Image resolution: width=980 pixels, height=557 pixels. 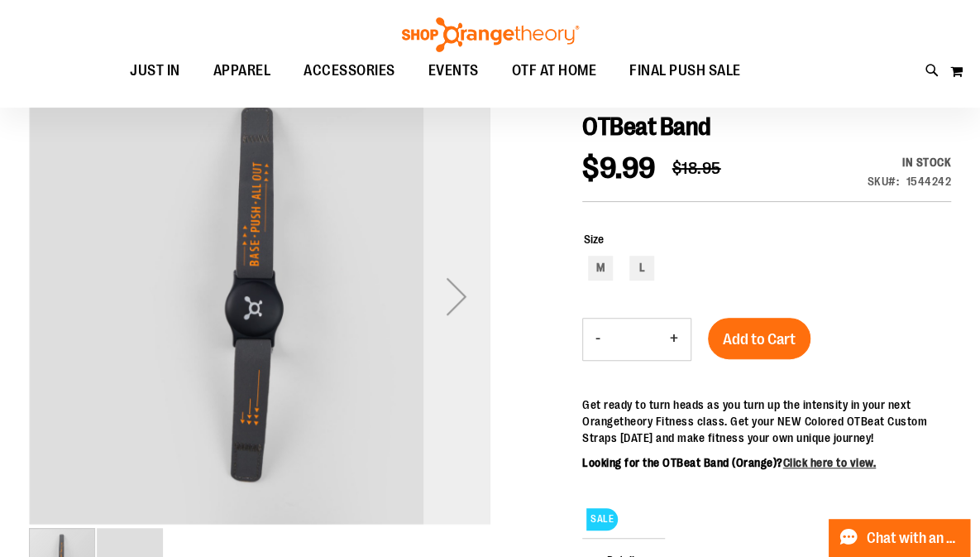 I want to click on b: Looking for the OTBeat Band (Orange)?, so click(x=729, y=463).